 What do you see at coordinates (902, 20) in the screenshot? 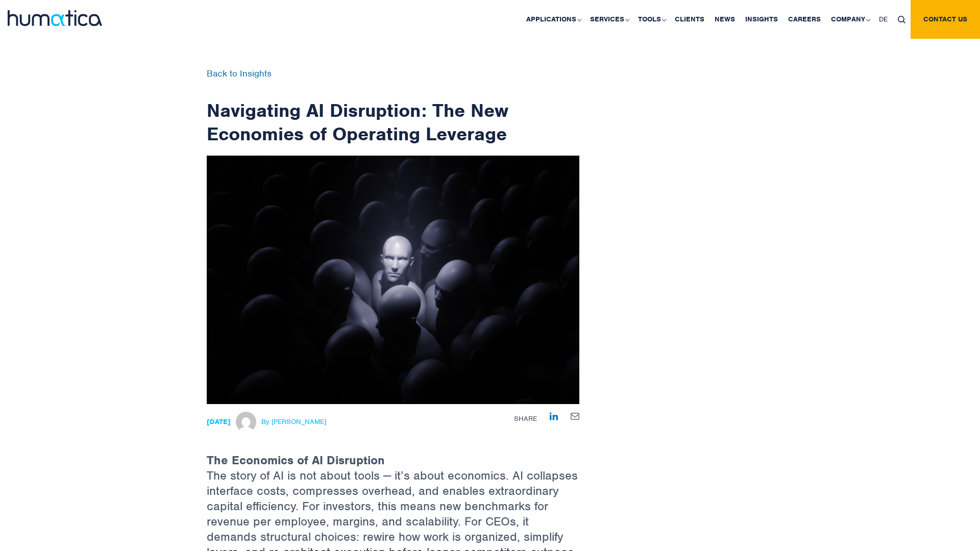
I see `img: search_icon` at bounding box center [902, 20].